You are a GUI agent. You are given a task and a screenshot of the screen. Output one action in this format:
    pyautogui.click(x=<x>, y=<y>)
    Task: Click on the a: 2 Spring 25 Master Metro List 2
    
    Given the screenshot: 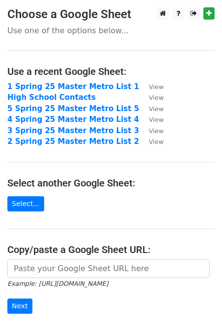 What is the action you would take?
    pyautogui.click(x=73, y=142)
    